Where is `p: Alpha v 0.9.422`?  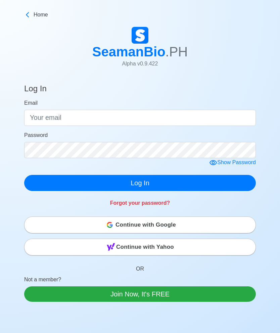 p: Alpha v 0.9.422 is located at coordinates (140, 64).